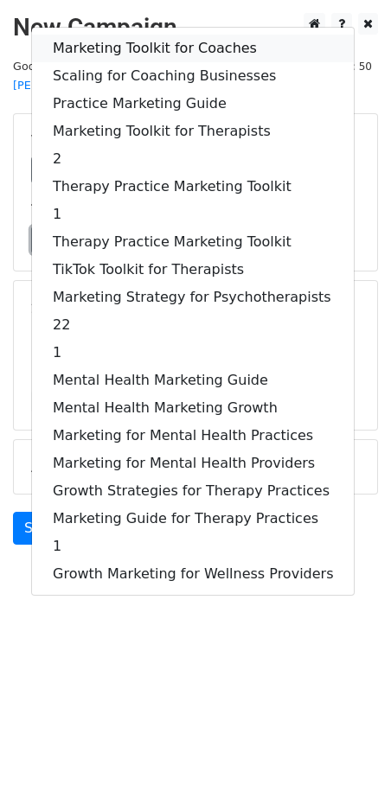 The width and height of the screenshot is (391, 785). Describe the element at coordinates (193, 464) in the screenshot. I see `a: Marketing for Mental Health Providers` at that location.